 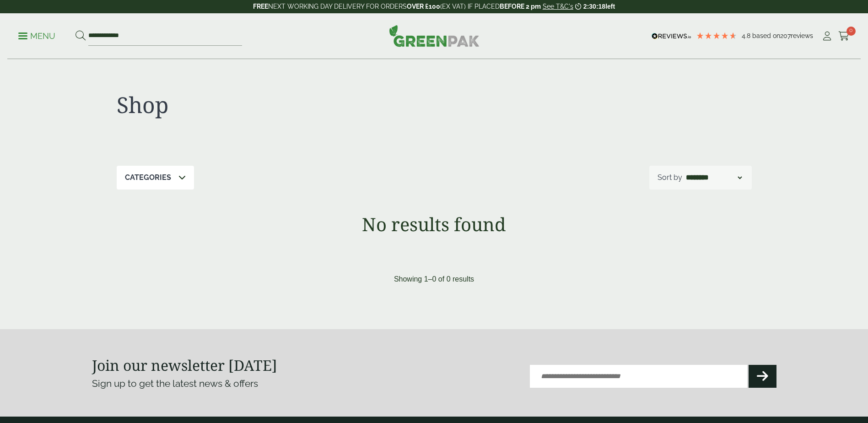 I want to click on span: 207, so click(x=785, y=36).